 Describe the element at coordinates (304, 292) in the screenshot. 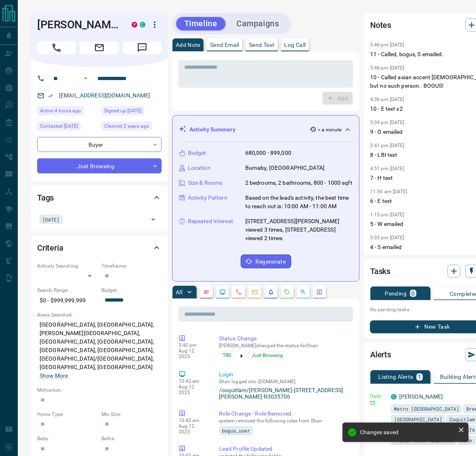

I see `svg: Opportunities` at that location.